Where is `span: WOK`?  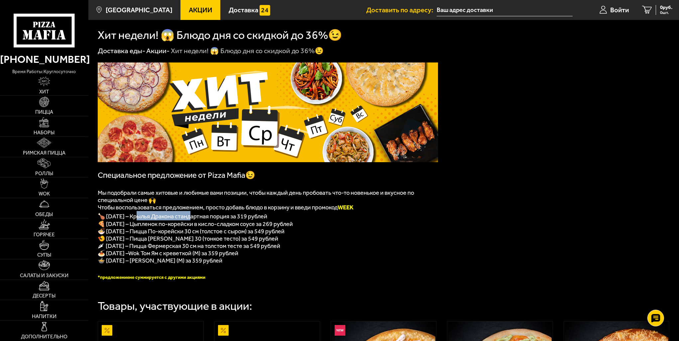
span: WOK is located at coordinates (44, 194).